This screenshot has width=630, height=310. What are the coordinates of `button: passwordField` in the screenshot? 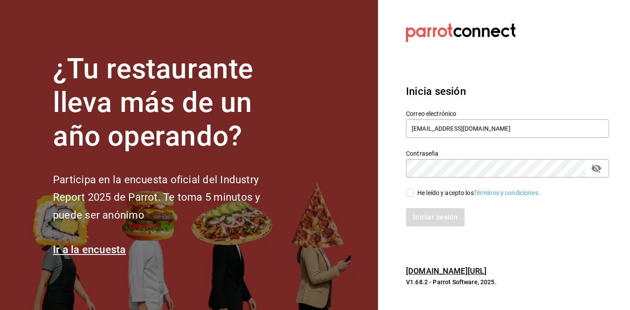 It's located at (596, 168).